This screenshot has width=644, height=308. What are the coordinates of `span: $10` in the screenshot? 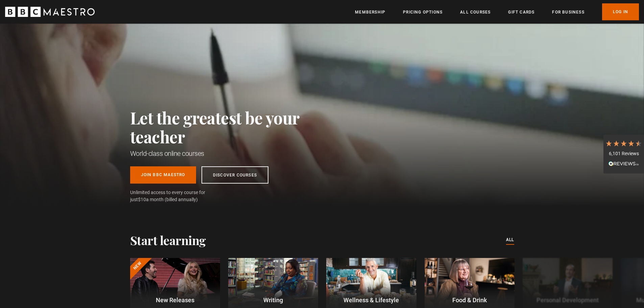 It's located at (142, 200).